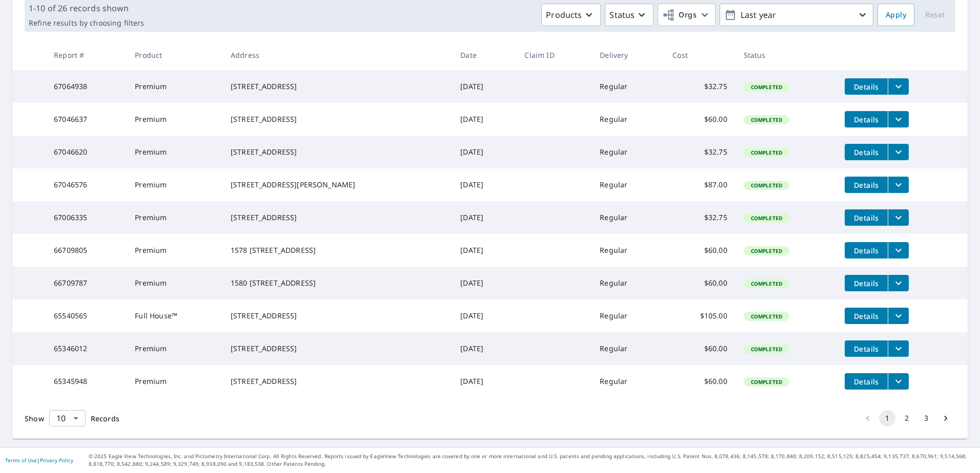  What do you see at coordinates (866, 349) in the screenshot?
I see `button: detailsBtn-65346012` at bounding box center [866, 349].